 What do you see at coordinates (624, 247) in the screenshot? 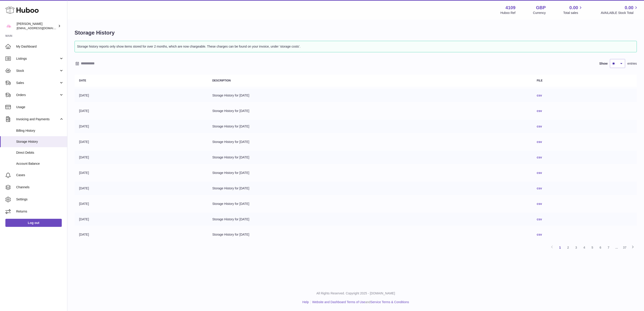
I see `a: 37` at bounding box center [624, 247].